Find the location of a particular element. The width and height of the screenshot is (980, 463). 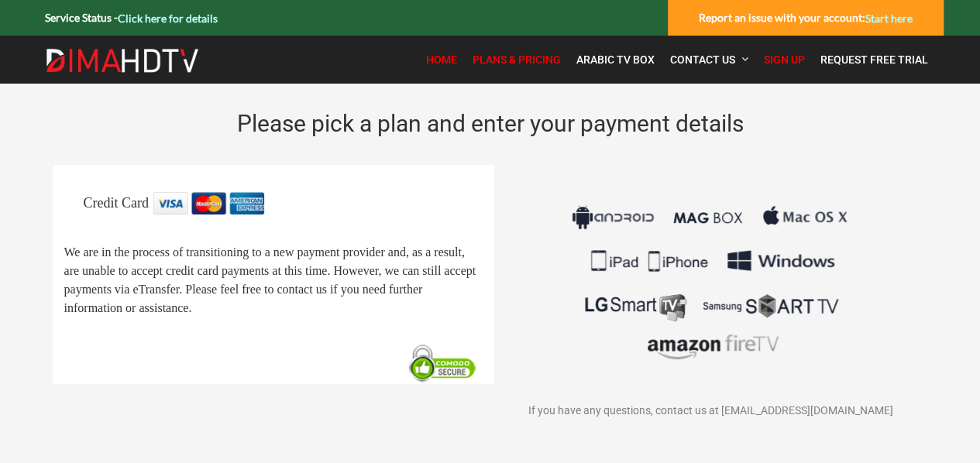

a: Home is located at coordinates (442, 59).